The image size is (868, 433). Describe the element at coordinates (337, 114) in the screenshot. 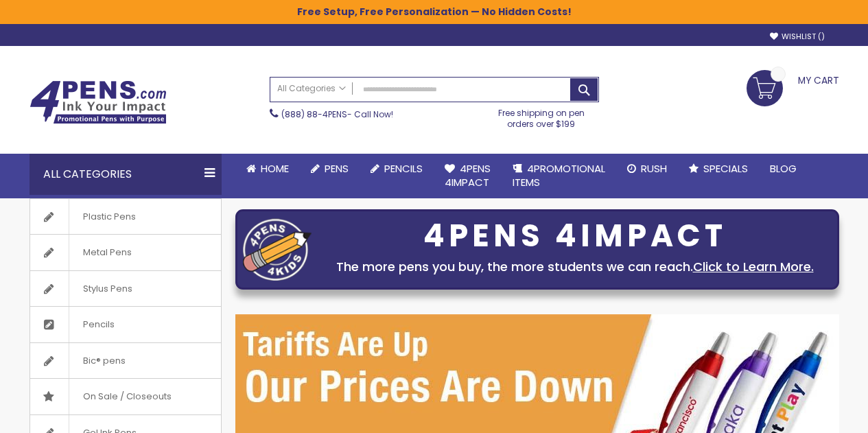

I see `span: - Call Now!` at that location.